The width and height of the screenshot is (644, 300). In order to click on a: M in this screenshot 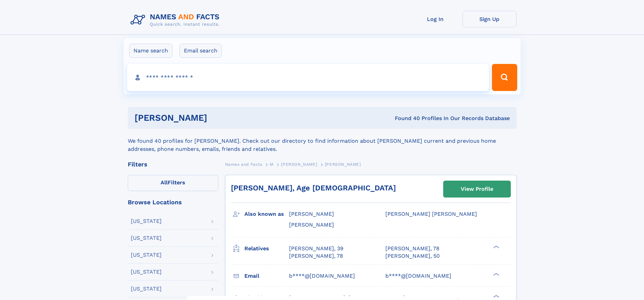, I will do `click(272, 164)`.